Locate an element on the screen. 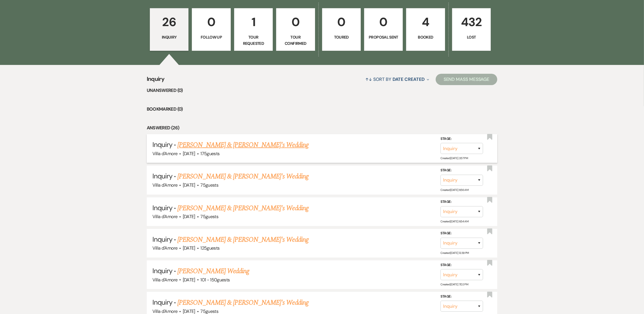  p: Tour Confirmed is located at coordinates (296, 40).